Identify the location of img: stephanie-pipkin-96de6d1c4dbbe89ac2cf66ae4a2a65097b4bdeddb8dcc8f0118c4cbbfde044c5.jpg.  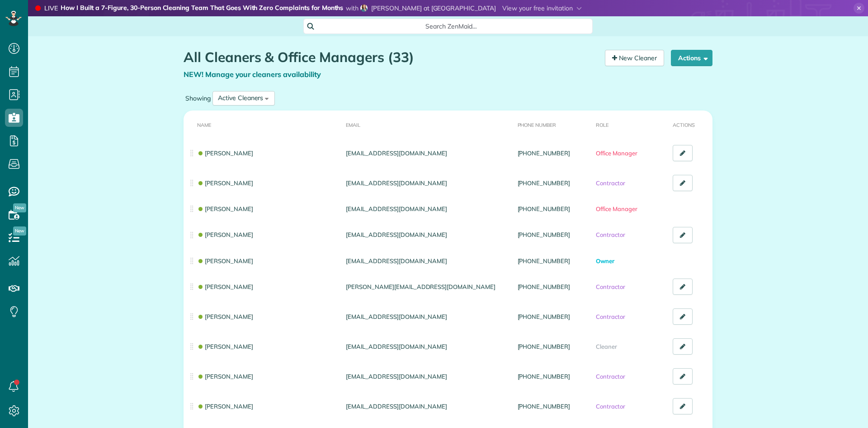
(364, 8).